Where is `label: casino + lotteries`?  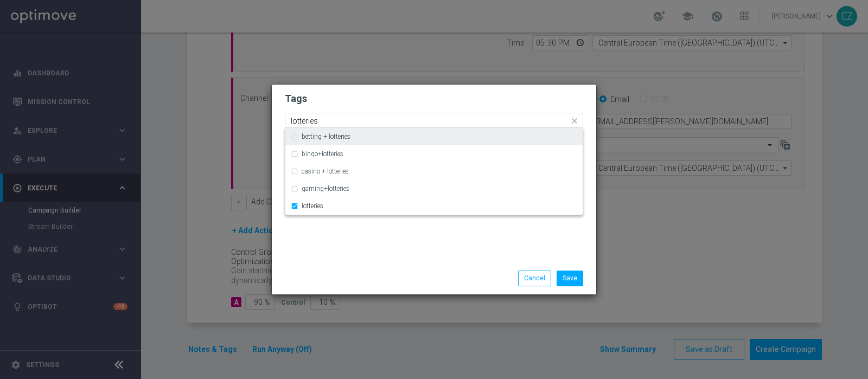 label: casino + lotteries is located at coordinates (325, 172).